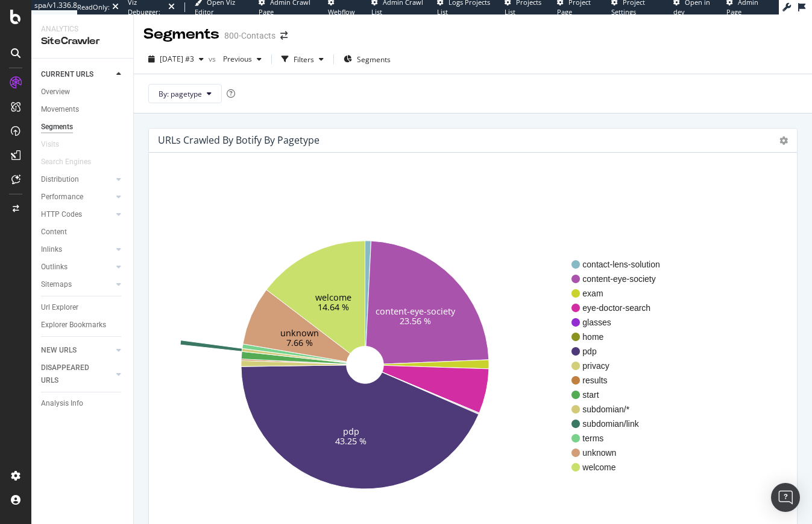  What do you see at coordinates (374, 59) in the screenshot?
I see `span: Segments` at bounding box center [374, 59].